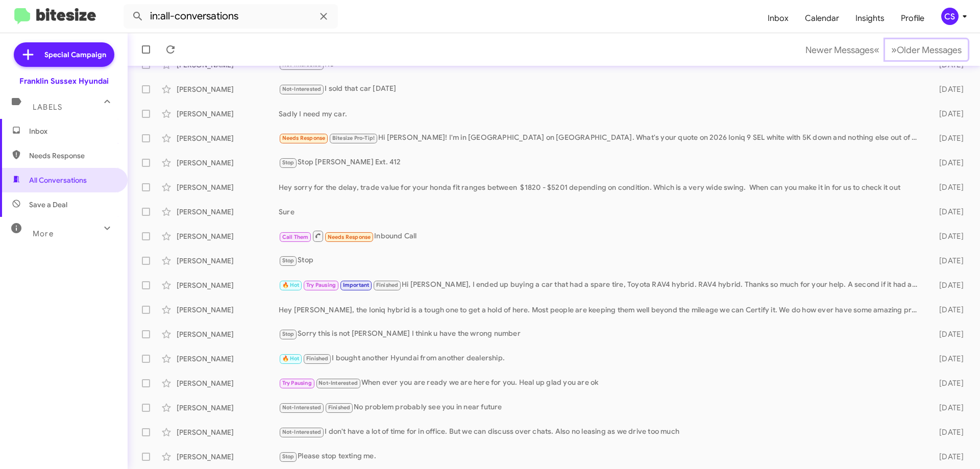 Image resolution: width=980 pixels, height=469 pixels. I want to click on div: I bought another Hyundai from another dealership., so click(601, 358).